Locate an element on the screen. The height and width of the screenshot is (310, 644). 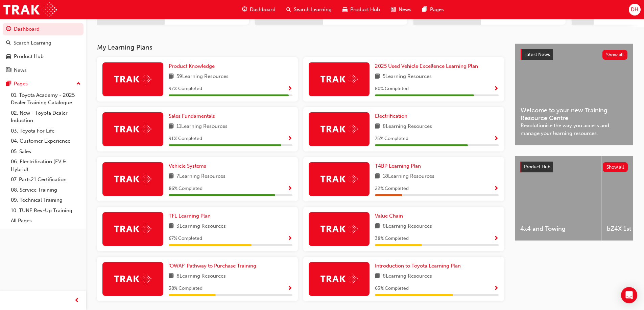
button: Pages is located at coordinates (43, 84).